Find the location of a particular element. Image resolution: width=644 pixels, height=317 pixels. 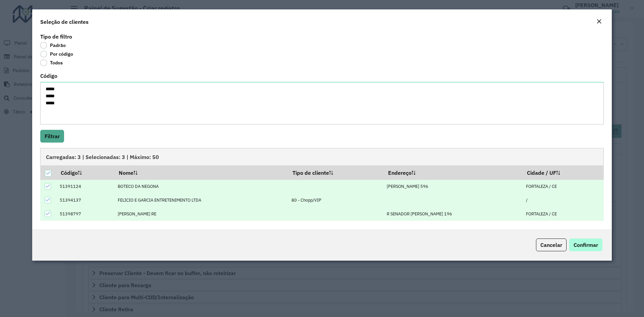

label: Código is located at coordinates (49, 76).